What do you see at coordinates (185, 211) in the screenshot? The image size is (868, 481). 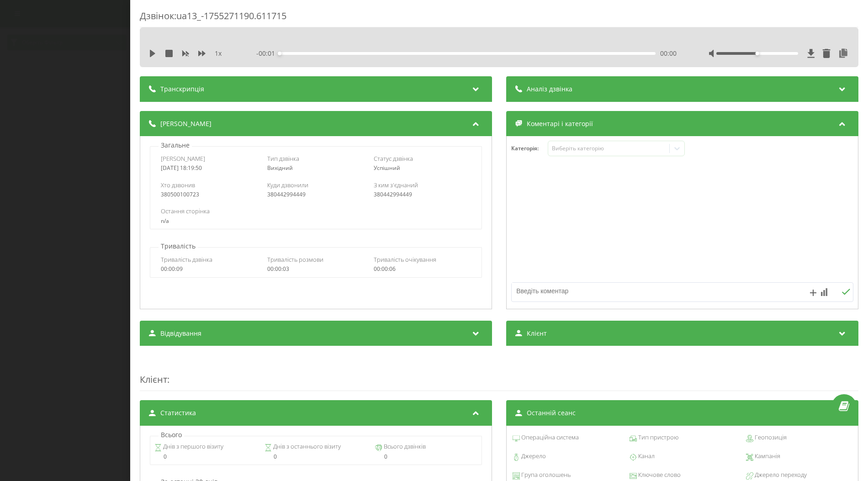 I see `span: Остання сторінка` at bounding box center [185, 211].